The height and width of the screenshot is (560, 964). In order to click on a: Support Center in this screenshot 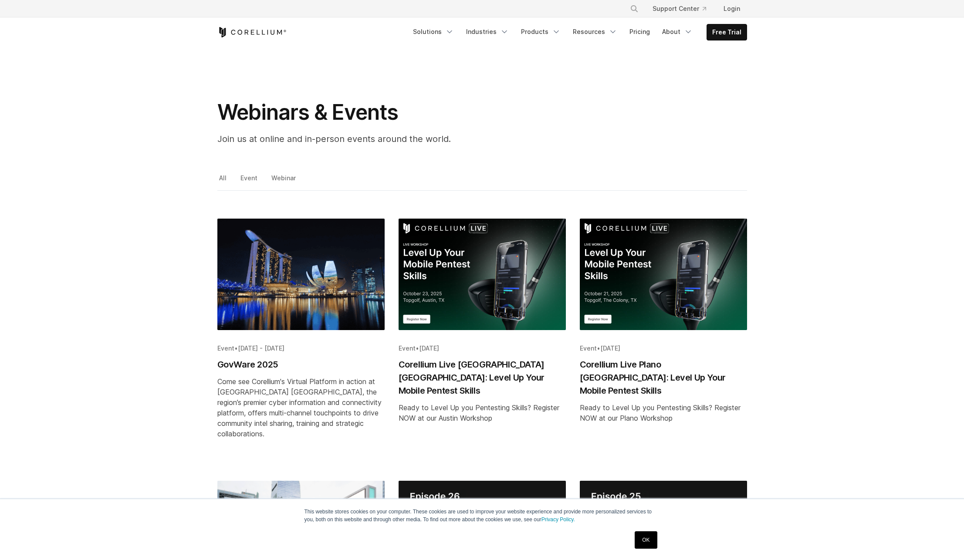, I will do `click(679, 9)`.